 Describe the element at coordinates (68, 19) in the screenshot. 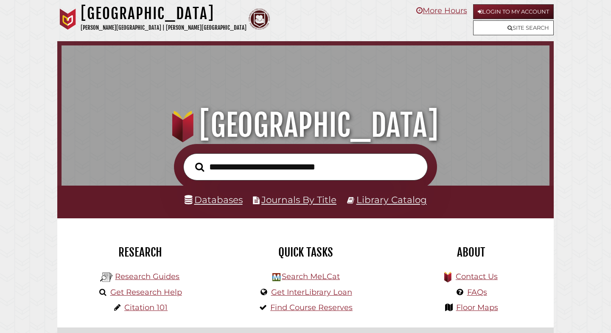

I see `img: Calvin University` at that location.